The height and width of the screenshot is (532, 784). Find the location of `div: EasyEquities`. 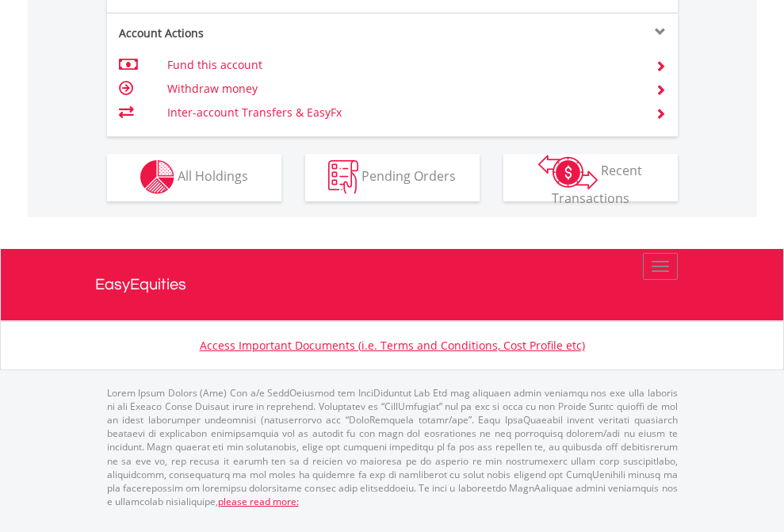

div: EasyEquities is located at coordinates (392, 284).